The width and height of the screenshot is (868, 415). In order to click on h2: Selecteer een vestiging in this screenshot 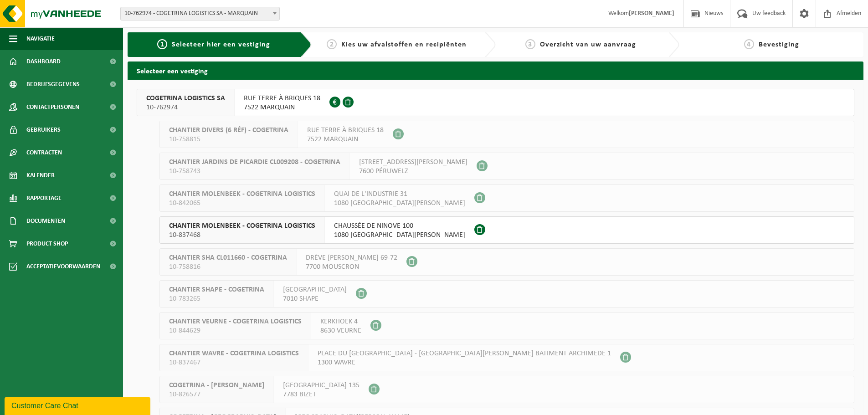, I will do `click(495, 70)`.